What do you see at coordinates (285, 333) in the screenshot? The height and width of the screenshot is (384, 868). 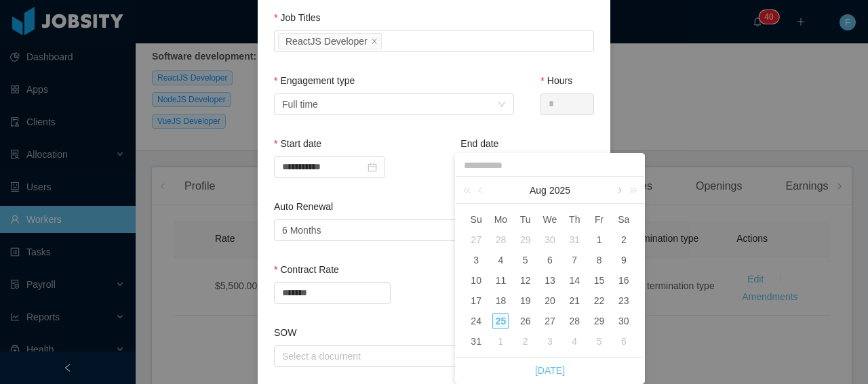 I see `label: SOW` at bounding box center [285, 333].